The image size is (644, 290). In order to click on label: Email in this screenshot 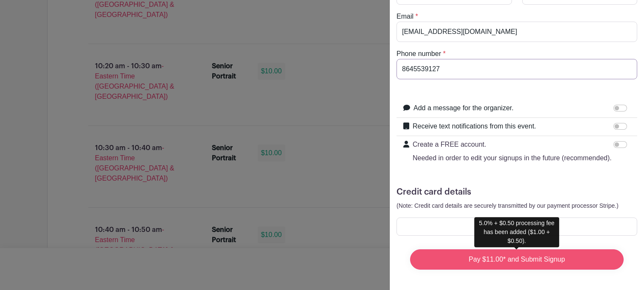, I will do `click(405, 17)`.